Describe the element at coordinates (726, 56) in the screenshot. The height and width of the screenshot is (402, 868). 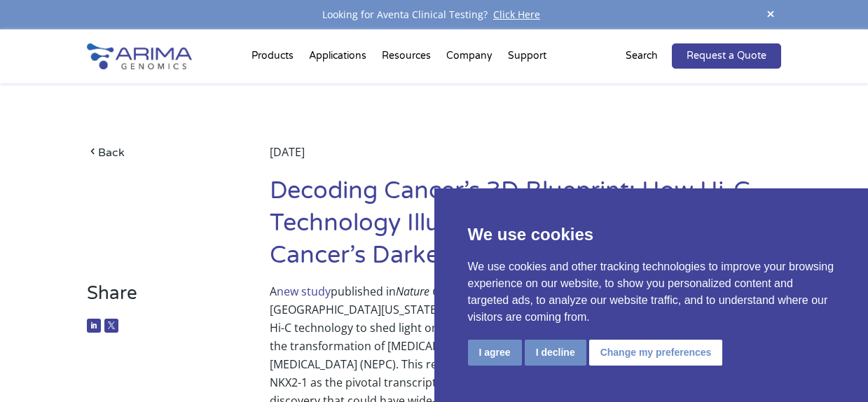
I see `a: Request a Quote` at that location.